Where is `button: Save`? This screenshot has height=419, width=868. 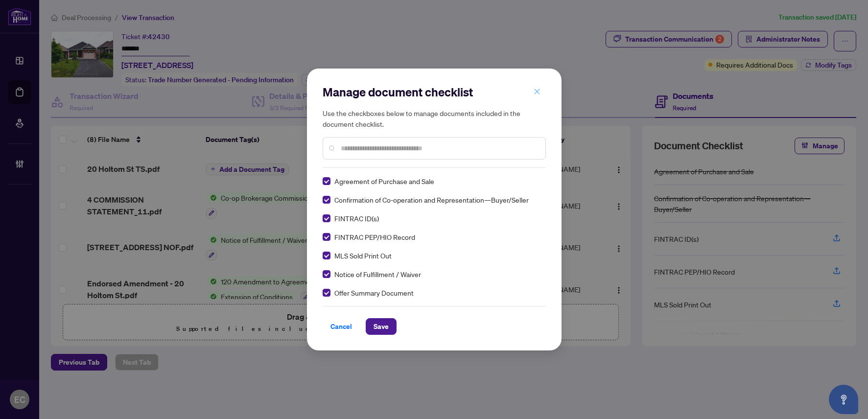 button: Save is located at coordinates (381, 326).